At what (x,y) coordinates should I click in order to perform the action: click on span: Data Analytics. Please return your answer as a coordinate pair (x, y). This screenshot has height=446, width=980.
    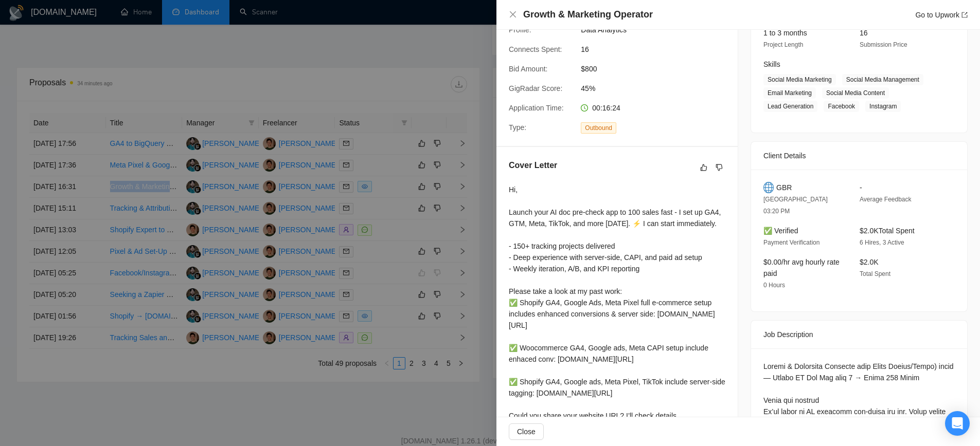
    Looking at the image, I should click on (658, 30).